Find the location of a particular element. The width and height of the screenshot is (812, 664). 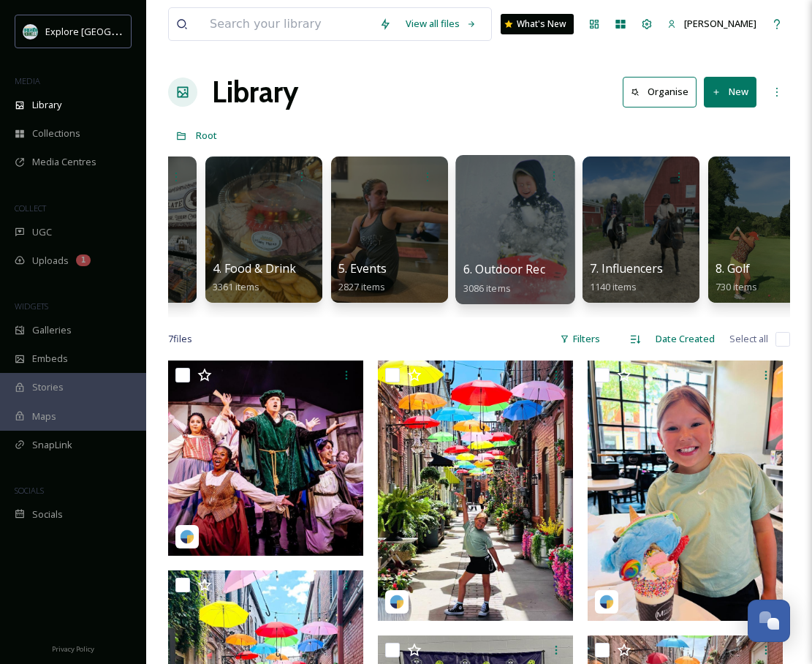

span: Uploads is located at coordinates (50, 261).